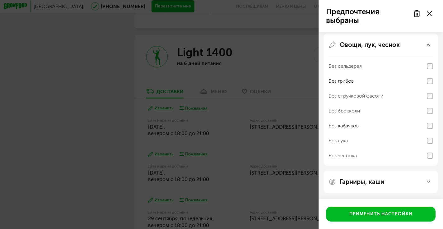 Image resolution: width=443 pixels, height=229 pixels. I want to click on button: Применить настройки, so click(381, 214).